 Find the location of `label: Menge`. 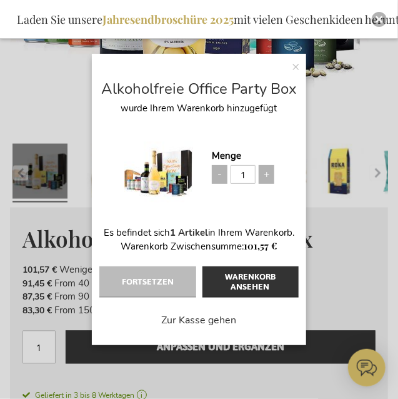

label: Menge is located at coordinates (226, 156).